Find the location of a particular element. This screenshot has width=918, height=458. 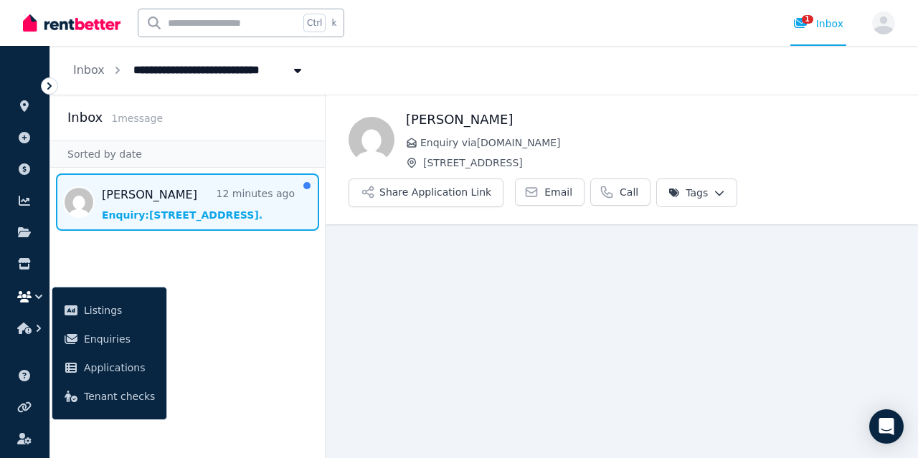

a: Tenant checks is located at coordinates (109, 397).